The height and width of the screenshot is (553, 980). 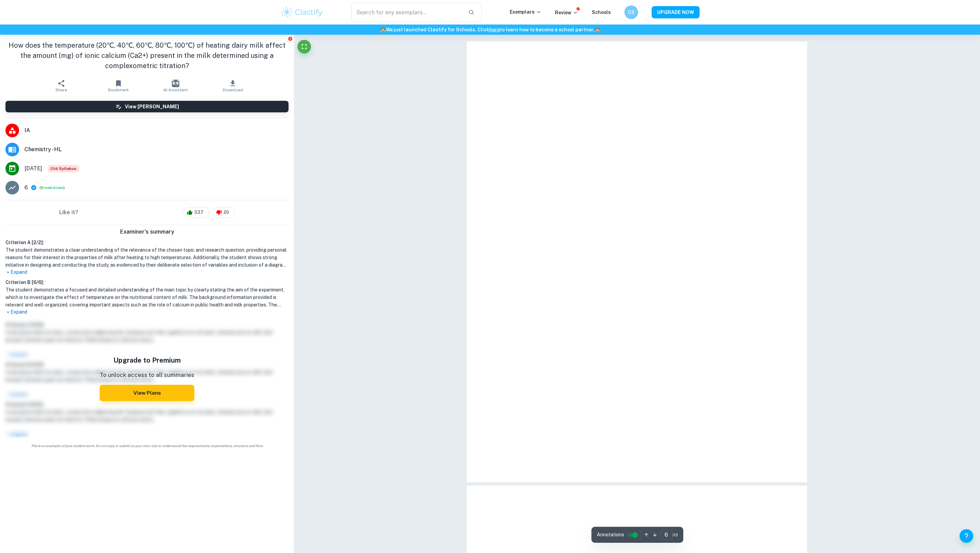 I want to click on span: IA, so click(x=156, y=130).